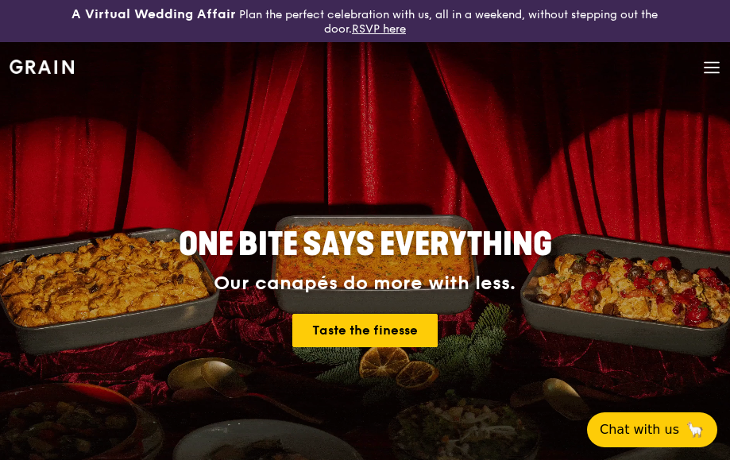 The image size is (730, 460). Describe the element at coordinates (365, 245) in the screenshot. I see `span: ONE BITE SAYS EVERYTHING` at that location.